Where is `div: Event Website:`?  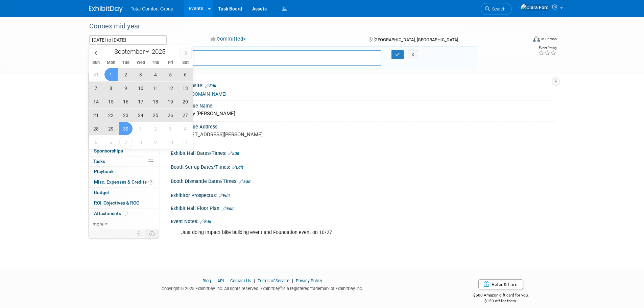 div: Event Website: is located at coordinates (363, 85).